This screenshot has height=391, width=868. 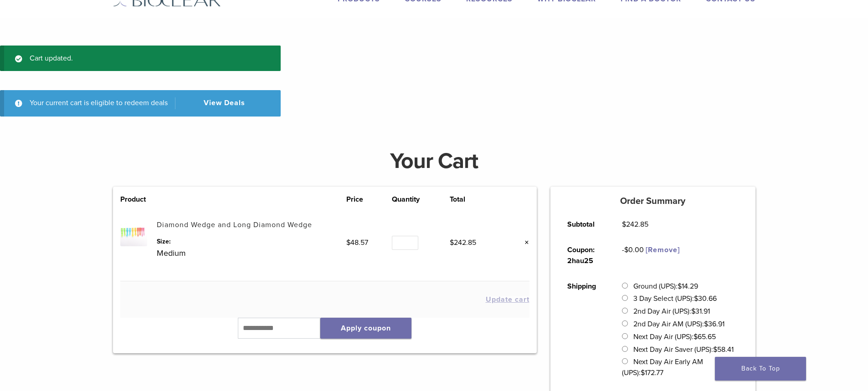 I want to click on label: Next Day Air (UPS):, so click(x=674, y=337).